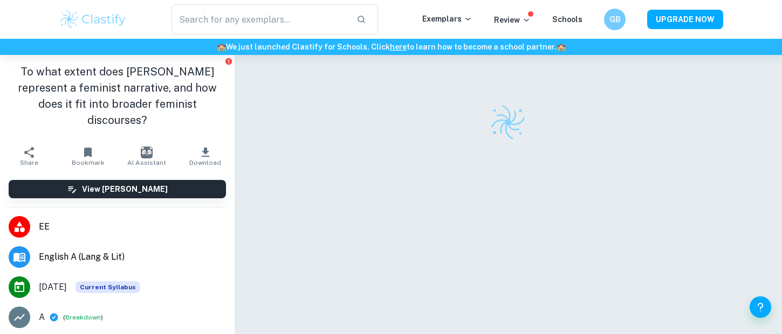 Image resolution: width=782 pixels, height=334 pixels. Describe the element at coordinates (685, 19) in the screenshot. I see `button: UPGRADE NOW` at that location.